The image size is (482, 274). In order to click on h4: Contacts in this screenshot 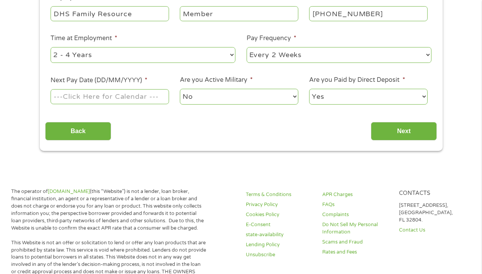, I will do `click(432, 193)`.